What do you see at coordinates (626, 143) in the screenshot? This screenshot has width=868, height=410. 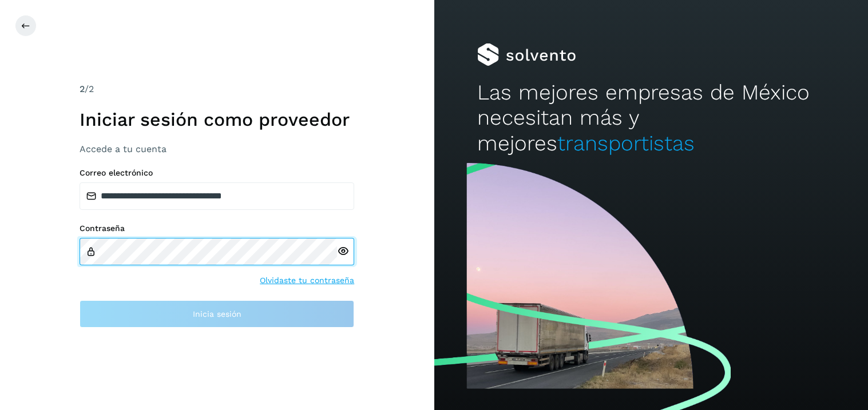 I see `span: transportistas` at bounding box center [626, 143].